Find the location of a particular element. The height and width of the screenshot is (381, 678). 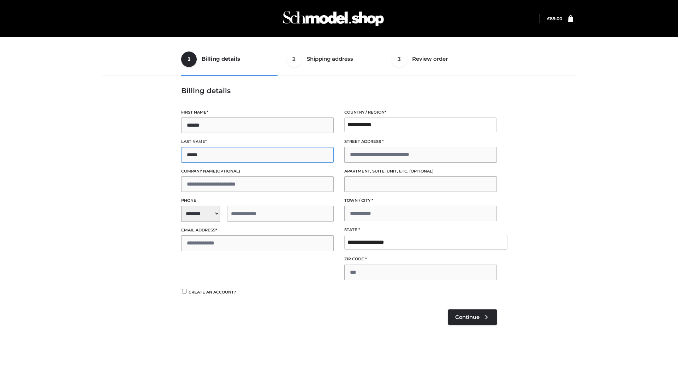

label: Street address is located at coordinates (421, 142).